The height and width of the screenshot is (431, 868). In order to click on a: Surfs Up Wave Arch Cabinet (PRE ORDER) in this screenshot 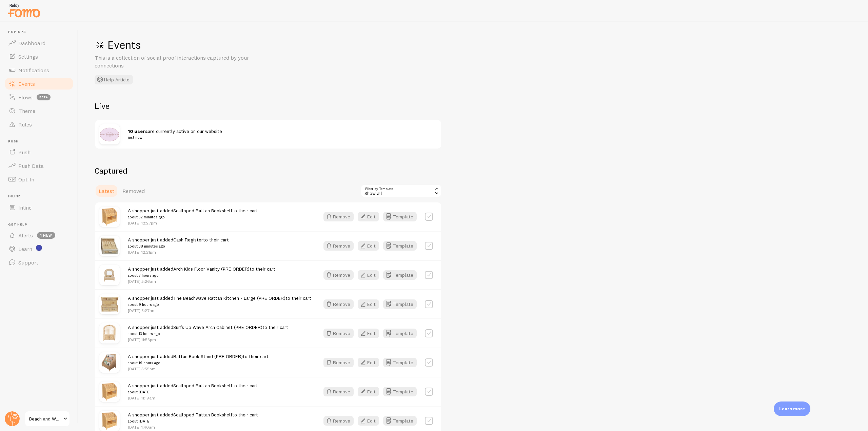, I will do `click(217, 327)`.